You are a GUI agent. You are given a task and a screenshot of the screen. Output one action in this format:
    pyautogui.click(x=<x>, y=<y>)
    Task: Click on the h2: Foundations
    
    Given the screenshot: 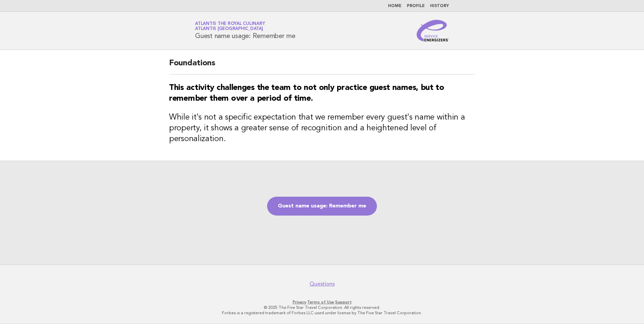 What is the action you would take?
    pyautogui.click(x=322, y=66)
    